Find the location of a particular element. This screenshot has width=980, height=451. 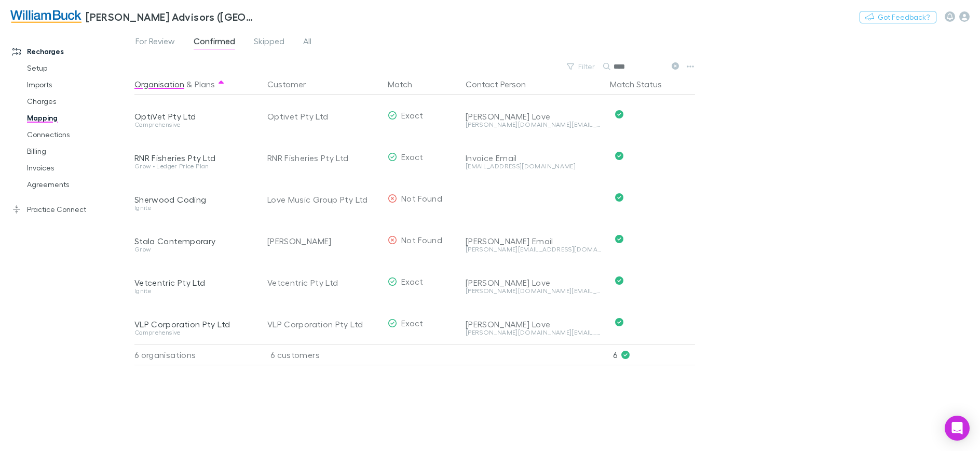

a: Mapping is located at coordinates (79, 118).